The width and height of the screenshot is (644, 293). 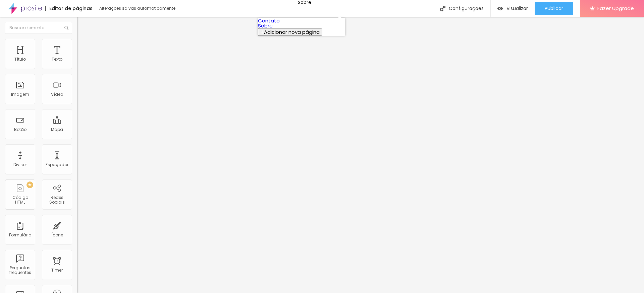 I want to click on span: Publicar, so click(x=553, y=8).